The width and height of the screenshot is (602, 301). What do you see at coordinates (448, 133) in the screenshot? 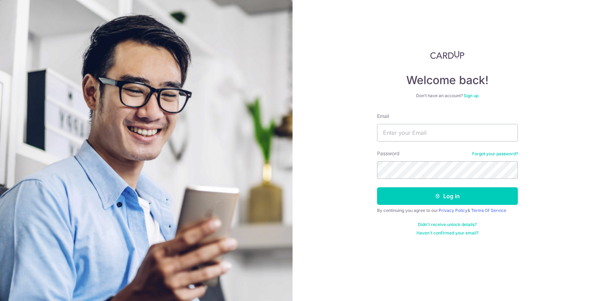
I see `input: Enter your Email` at bounding box center [448, 133].